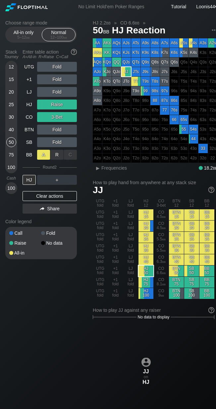  I want to click on div: 87s, so click(165, 101).